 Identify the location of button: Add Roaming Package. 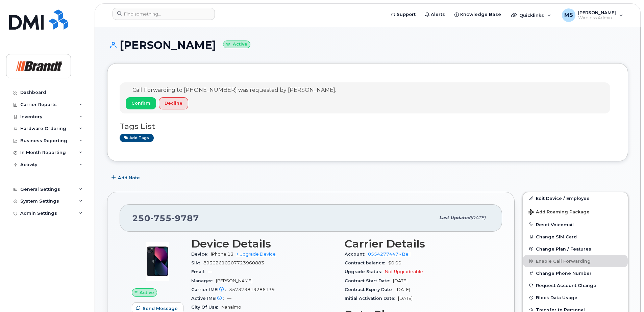
(576, 212).